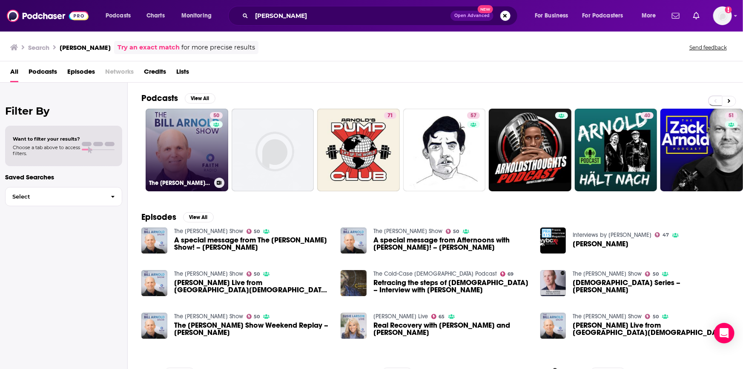 This screenshot has height=369, width=743. What do you see at coordinates (39, 47) in the screenshot?
I see `h3: Search` at bounding box center [39, 47].